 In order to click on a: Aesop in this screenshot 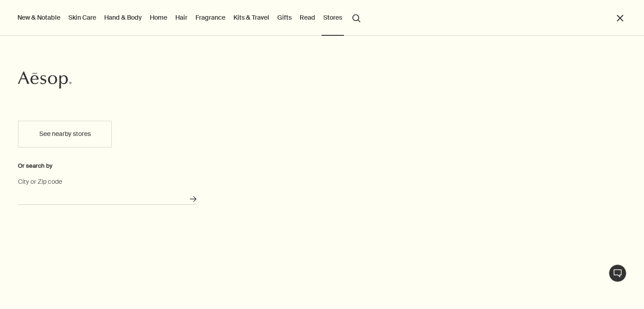, I will do `click(45, 81)`.